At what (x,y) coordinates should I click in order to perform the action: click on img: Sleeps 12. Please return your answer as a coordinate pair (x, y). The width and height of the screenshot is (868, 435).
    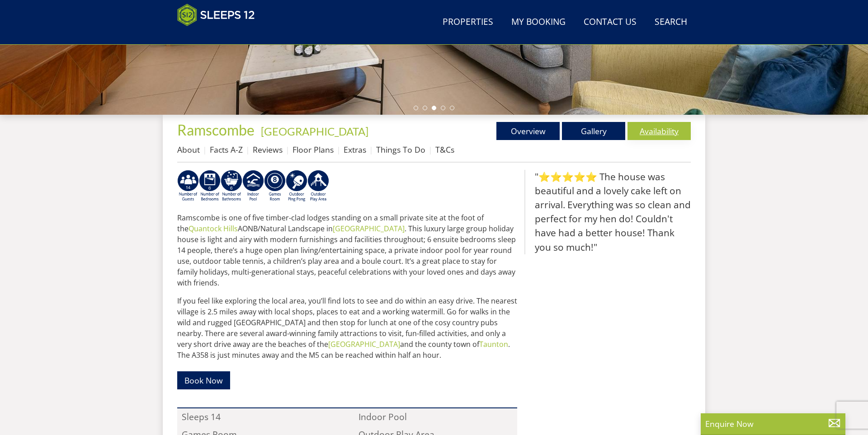
    Looking at the image, I should click on (216, 15).